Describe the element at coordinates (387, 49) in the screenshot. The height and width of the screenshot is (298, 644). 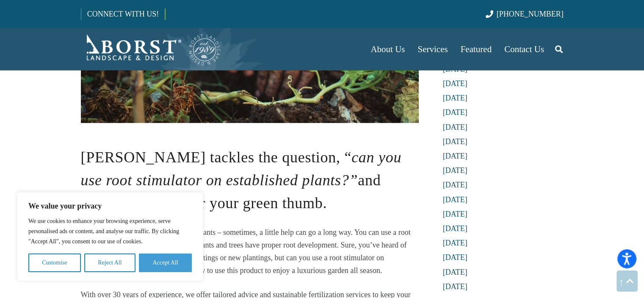
I see `a: About Us` at that location.